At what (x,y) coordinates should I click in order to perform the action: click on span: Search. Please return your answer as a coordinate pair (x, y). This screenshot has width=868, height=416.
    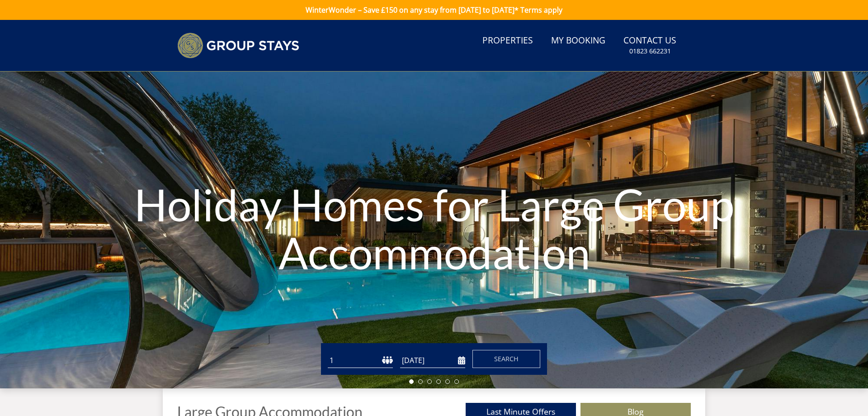
    Looking at the image, I should click on (506, 358).